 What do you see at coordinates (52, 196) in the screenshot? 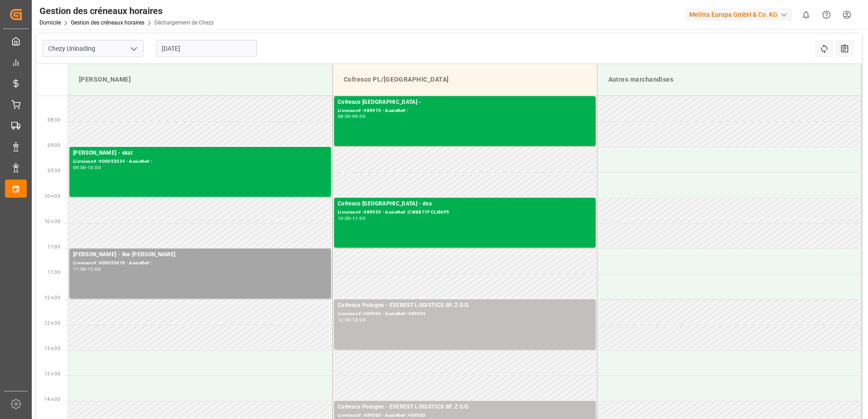
I see `span: 10 h 00` at bounding box center [52, 196].